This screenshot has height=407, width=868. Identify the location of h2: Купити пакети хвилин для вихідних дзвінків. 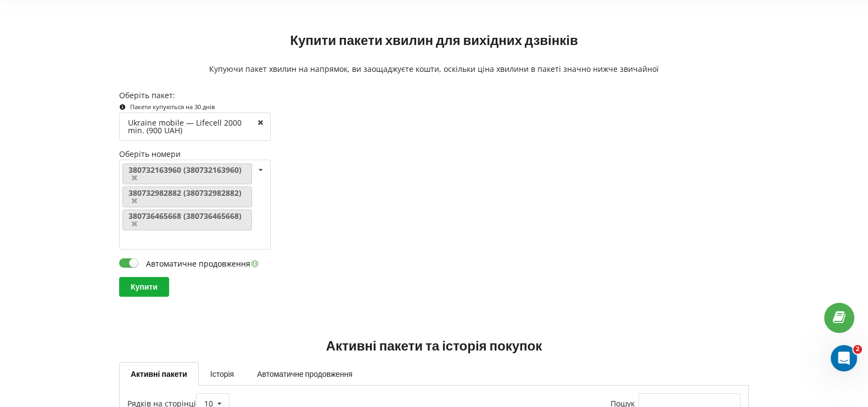
(434, 40).